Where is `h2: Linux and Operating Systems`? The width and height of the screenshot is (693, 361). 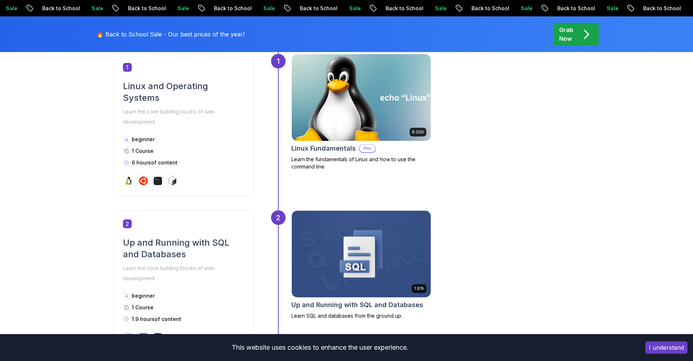 h2: Linux and Operating Systems is located at coordinates (184, 92).